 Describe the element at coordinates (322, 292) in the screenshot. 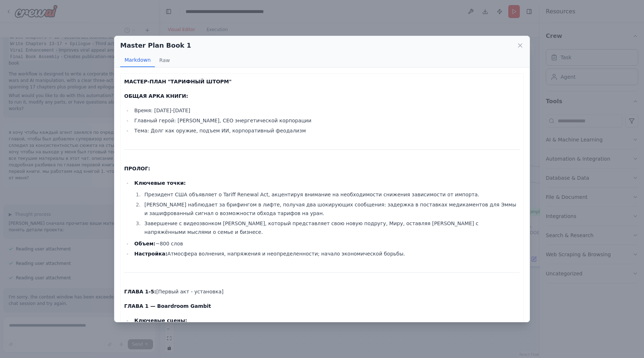

I see `p: [Первый акт - установка]` at that location.